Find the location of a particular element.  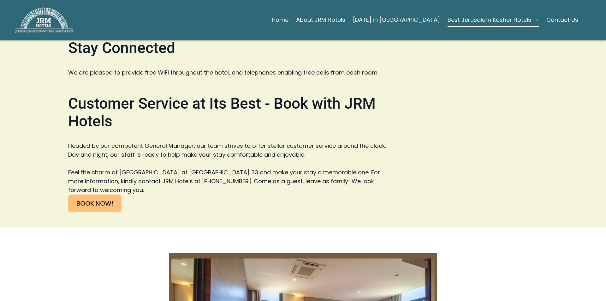

p: We are pleased to provide free WiFi throughout the hotel, and telephones enabling free calls from... is located at coordinates (230, 73).